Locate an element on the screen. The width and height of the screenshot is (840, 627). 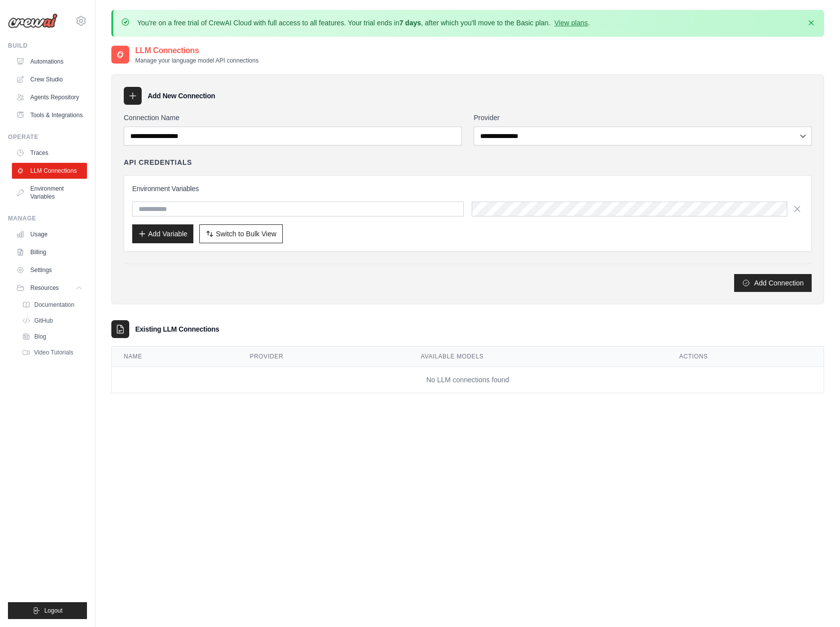
a: Billing is located at coordinates (49, 252).